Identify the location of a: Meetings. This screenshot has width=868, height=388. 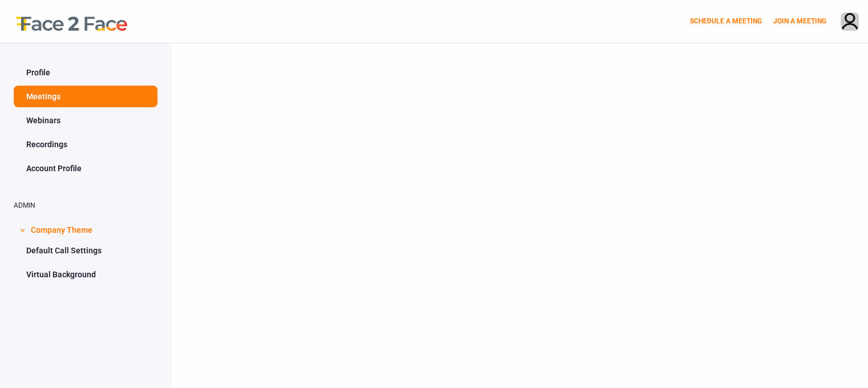
(86, 96).